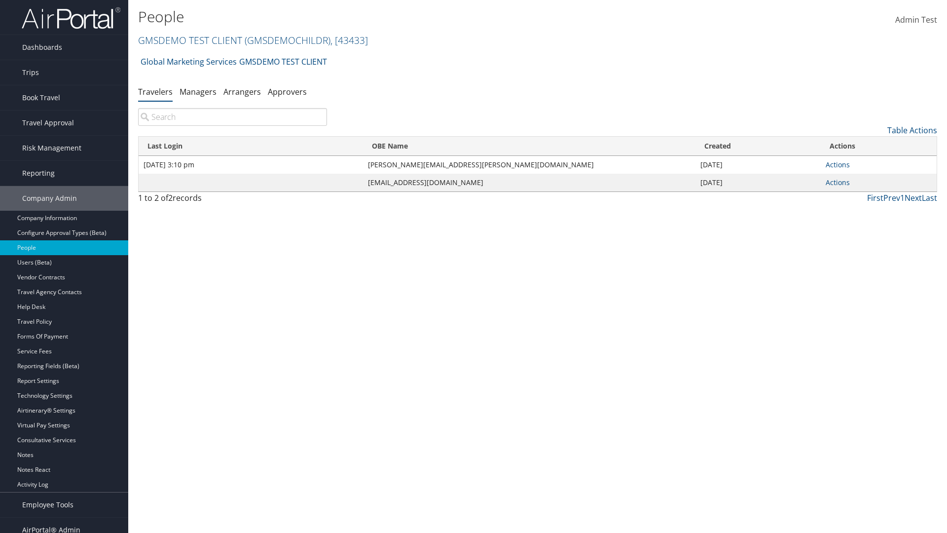 This screenshot has height=533, width=947. Describe the element at coordinates (529, 146) in the screenshot. I see `th: OBE Name: activate to sort column ascending` at that location.